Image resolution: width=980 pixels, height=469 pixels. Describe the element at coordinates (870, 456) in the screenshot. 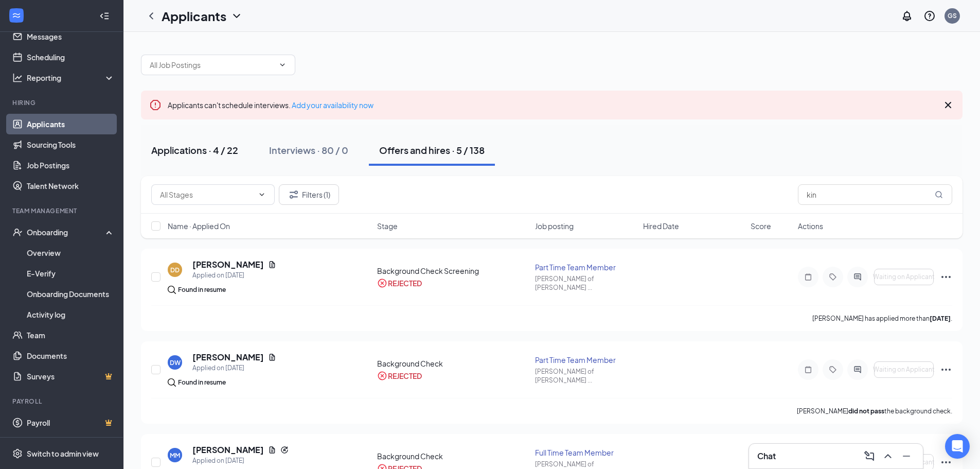

I see `button: ComposeMessage` at that location.